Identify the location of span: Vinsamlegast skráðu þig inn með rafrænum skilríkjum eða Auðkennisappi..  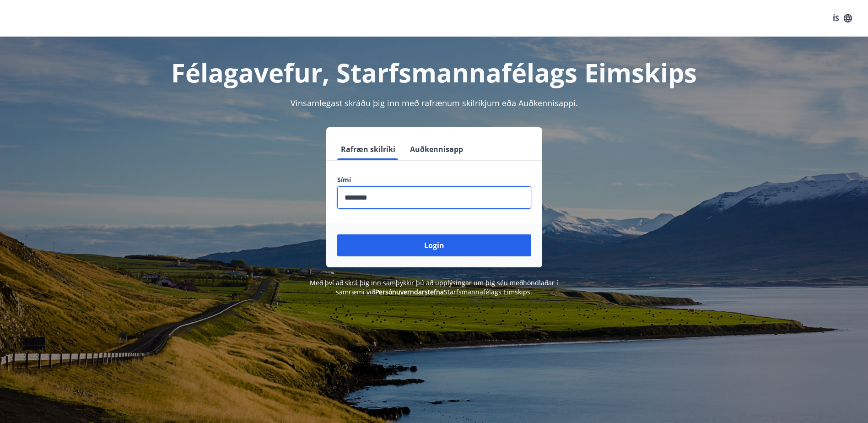
(434, 103).